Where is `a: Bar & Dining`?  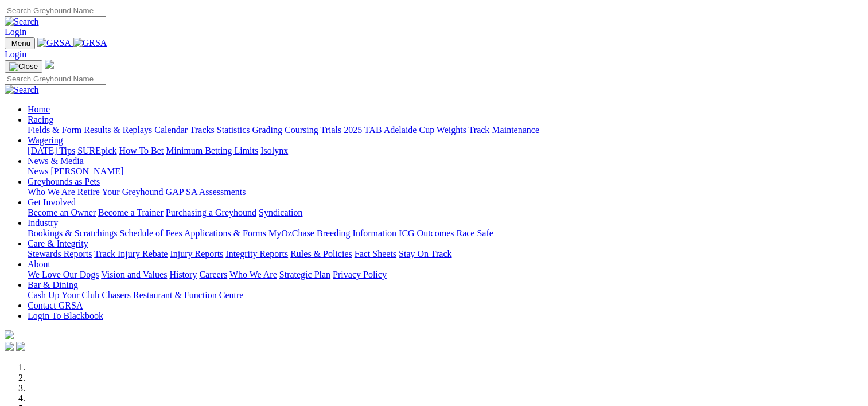
a: Bar & Dining is located at coordinates (53, 285).